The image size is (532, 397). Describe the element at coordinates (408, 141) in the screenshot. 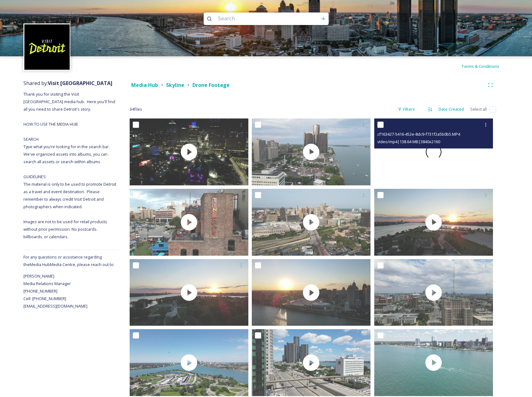

I see `span: video/mp4 | 138.64 MB | 3840 x 2160` at that location.